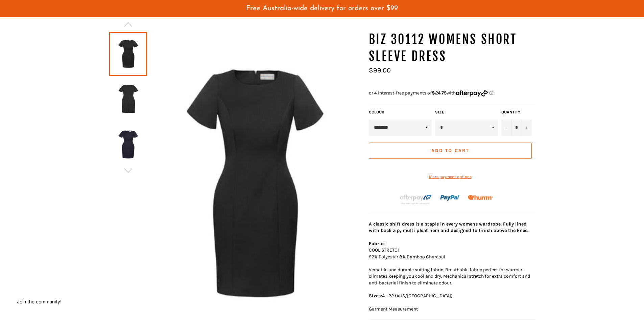 The width and height of the screenshot is (644, 320). I want to click on strong: A classic shift dress is a staple in every womens wardrobe. Fully lined with back zip, multi plea..., so click(448, 227).